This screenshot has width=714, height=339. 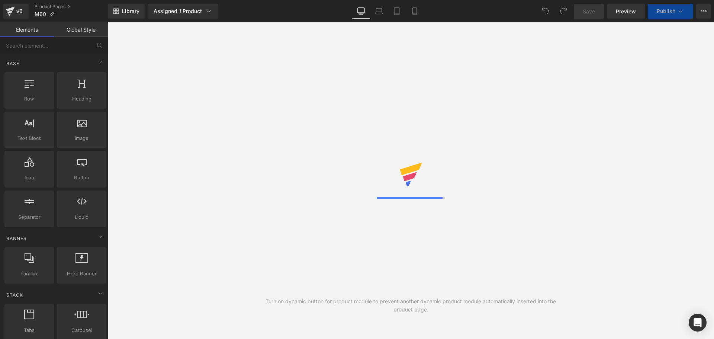 I want to click on span: M60, so click(x=40, y=14).